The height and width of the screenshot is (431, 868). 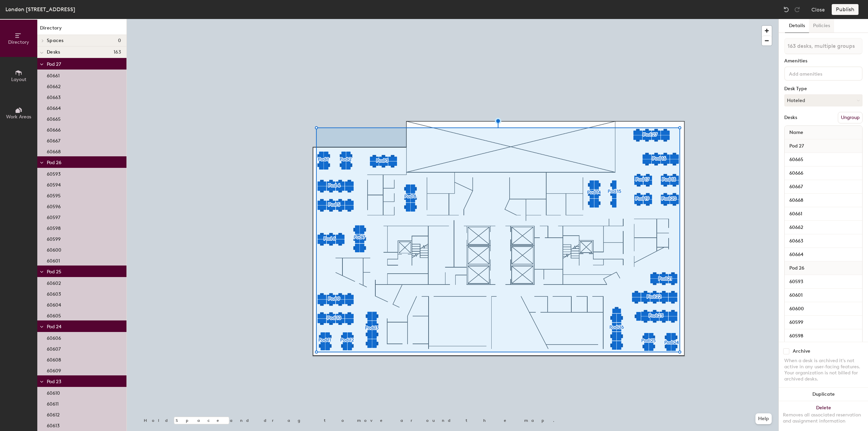 I want to click on p: 60598, so click(x=54, y=227).